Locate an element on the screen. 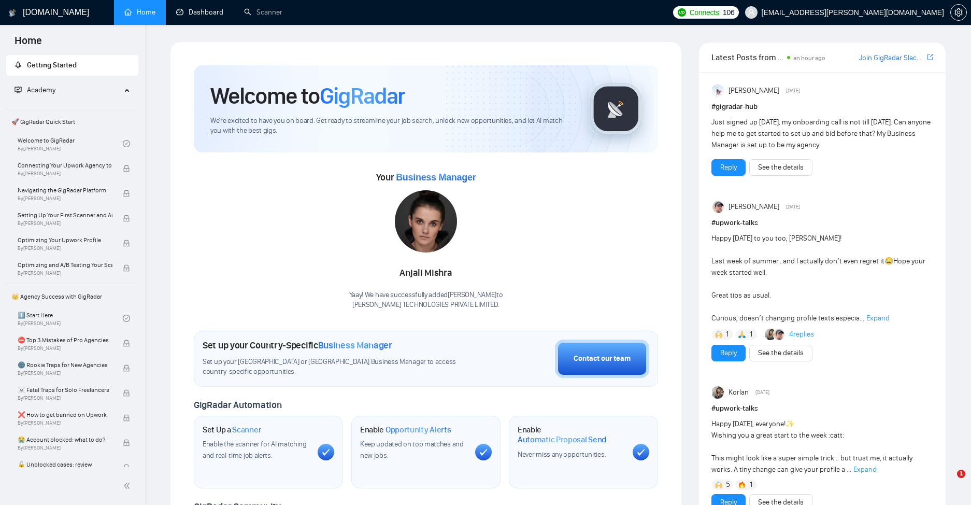 The image size is (971, 505). span: Automatic Proposal Send is located at coordinates (562, 440).